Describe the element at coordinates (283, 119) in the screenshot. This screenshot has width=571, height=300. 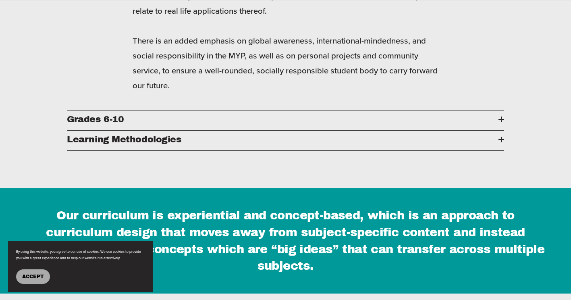
I see `span: Grades 6-10` at that location.